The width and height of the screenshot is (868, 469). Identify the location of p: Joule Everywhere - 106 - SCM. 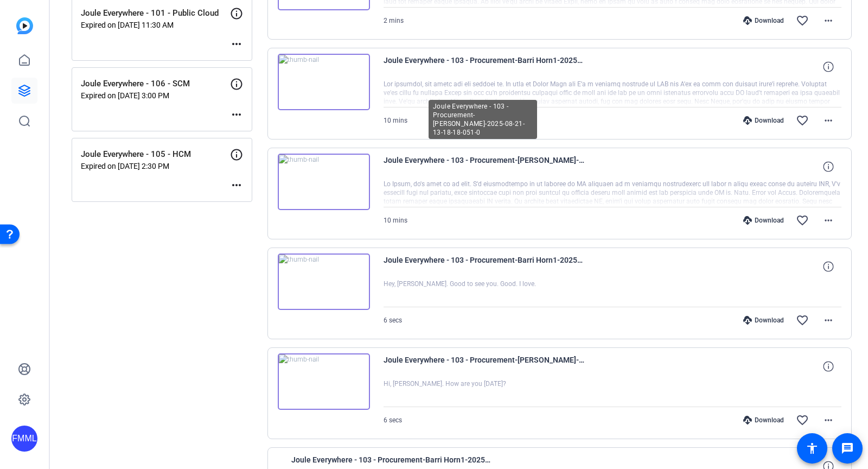
(155, 83).